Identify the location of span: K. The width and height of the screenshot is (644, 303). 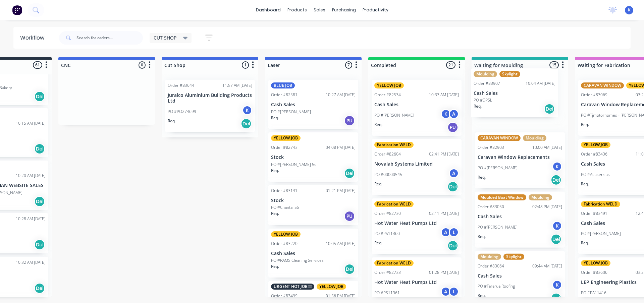
(629, 10).